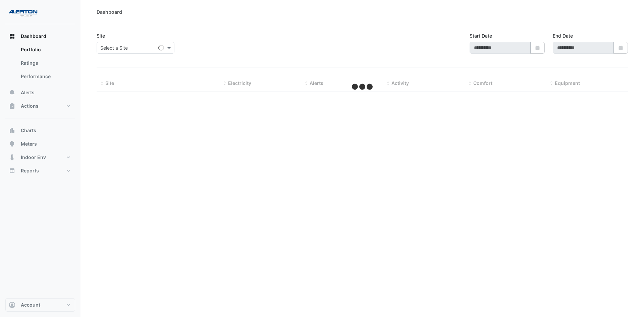 The width and height of the screenshot is (644, 317). Describe the element at coordinates (562, 35) in the screenshot. I see `label: End Date` at that location.